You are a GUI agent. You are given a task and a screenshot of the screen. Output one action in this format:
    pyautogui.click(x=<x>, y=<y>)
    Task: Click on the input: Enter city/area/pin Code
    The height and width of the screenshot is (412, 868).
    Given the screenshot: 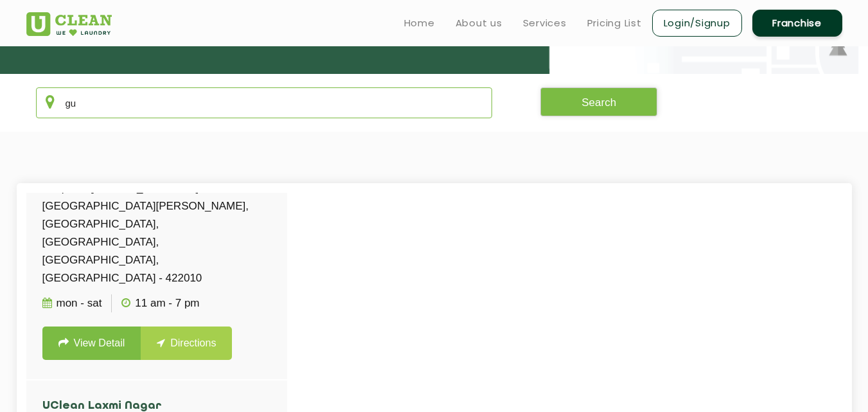 What is the action you would take?
    pyautogui.click(x=264, y=103)
    